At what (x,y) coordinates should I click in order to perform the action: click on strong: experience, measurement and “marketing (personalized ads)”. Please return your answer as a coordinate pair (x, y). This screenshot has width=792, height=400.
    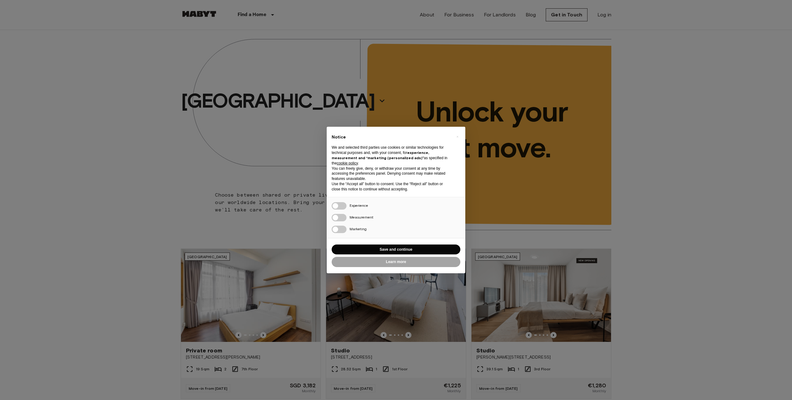
    Looking at the image, I should click on (380, 155).